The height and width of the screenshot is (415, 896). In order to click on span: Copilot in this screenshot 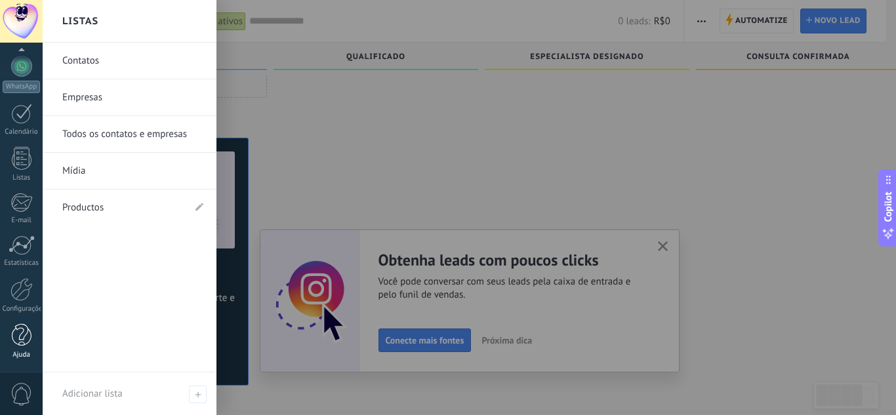, I will do `click(888, 207)`.